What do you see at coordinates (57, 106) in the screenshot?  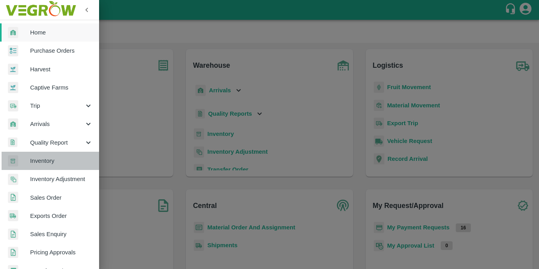 I see `span: Trip` at bounding box center [57, 106].